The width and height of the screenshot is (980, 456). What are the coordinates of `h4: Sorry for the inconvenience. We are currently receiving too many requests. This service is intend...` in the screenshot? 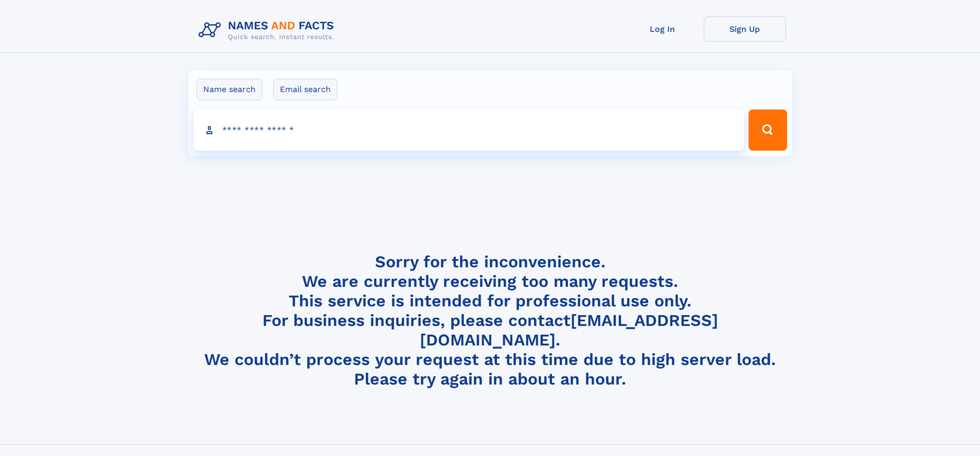 It's located at (491, 320).